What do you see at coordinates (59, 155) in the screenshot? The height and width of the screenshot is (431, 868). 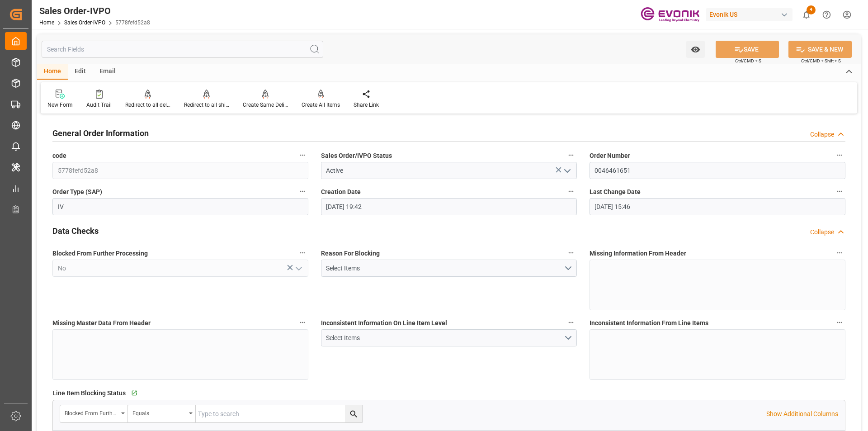 I see `span: code` at bounding box center [59, 155].